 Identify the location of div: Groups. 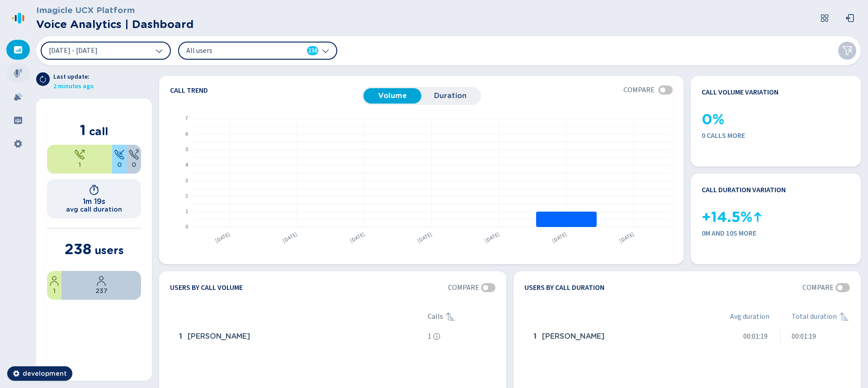
(18, 120).